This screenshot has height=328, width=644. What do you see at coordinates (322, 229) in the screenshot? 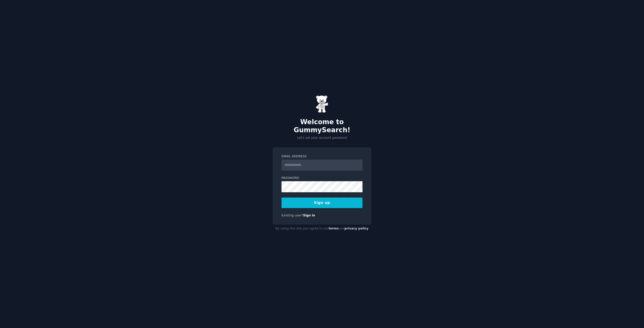
I see `div: By using this site you agree to our and` at bounding box center [322, 229].